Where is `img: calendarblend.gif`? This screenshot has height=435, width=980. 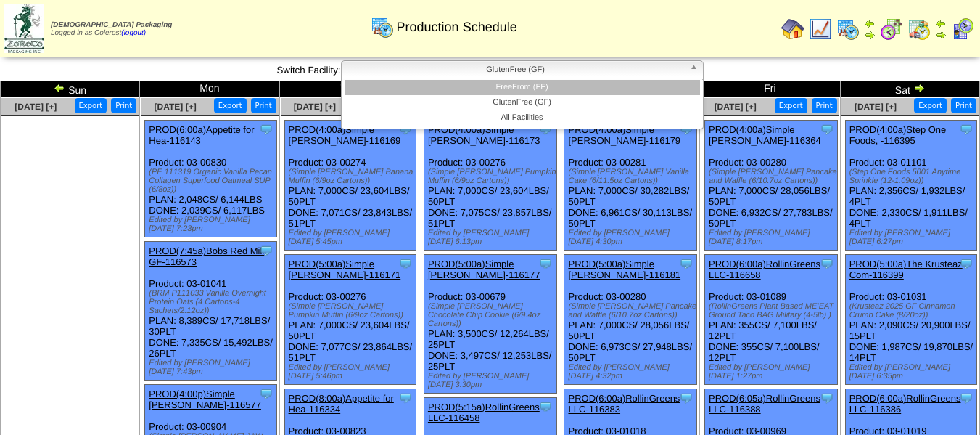
img: calendarblend.gif is located at coordinates (891, 29).